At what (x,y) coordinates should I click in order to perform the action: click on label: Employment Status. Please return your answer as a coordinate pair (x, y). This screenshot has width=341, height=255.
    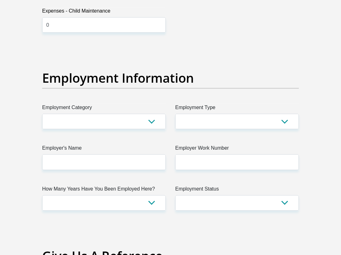
    Looking at the image, I should click on (237, 190).